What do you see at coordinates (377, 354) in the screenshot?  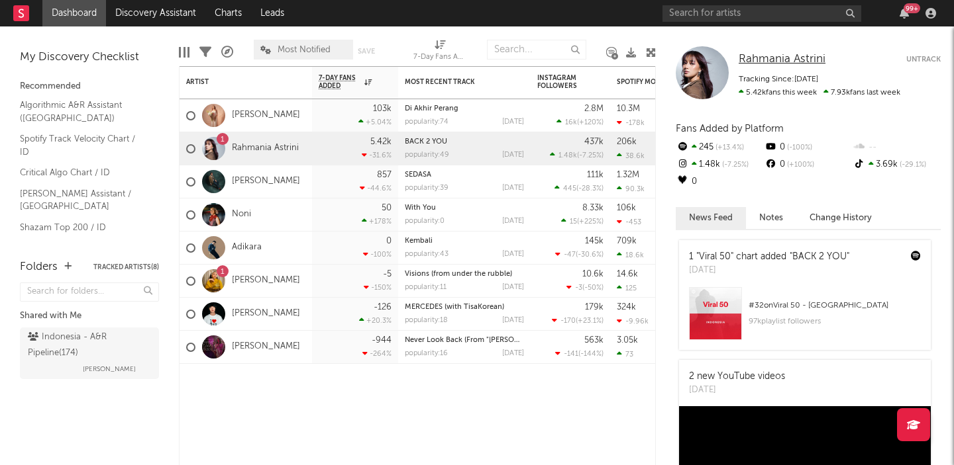 I see `div: -264 %` at bounding box center [377, 354].